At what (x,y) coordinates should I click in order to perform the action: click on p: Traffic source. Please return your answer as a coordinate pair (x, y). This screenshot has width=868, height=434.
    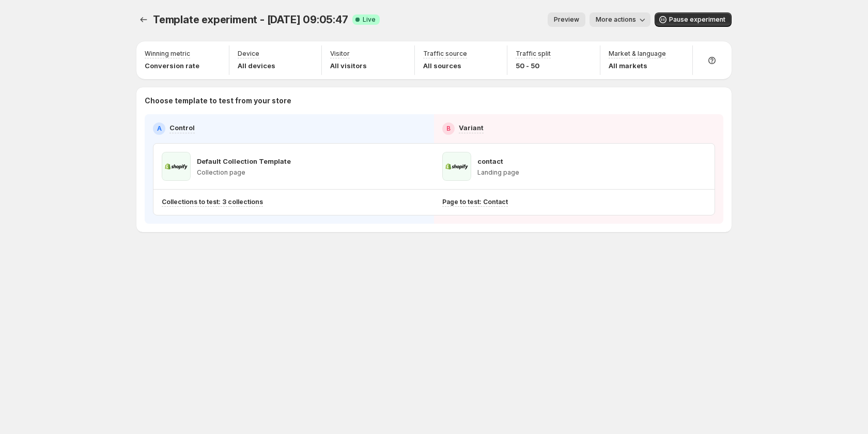
    Looking at the image, I should click on (445, 54).